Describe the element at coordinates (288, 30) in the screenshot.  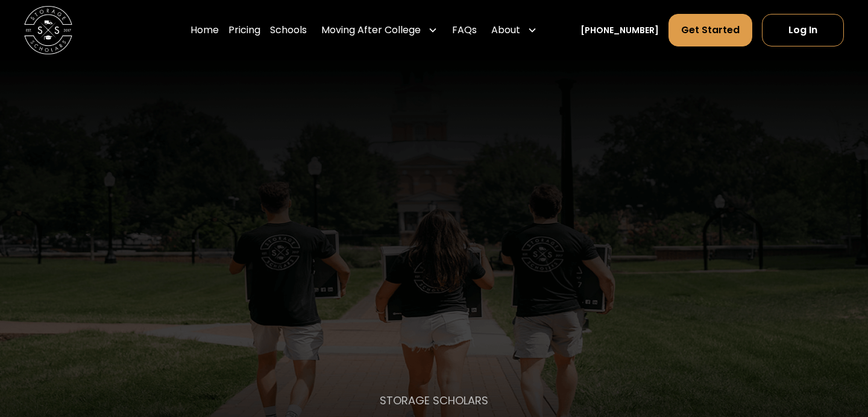
I see `a: Schools` at that location.